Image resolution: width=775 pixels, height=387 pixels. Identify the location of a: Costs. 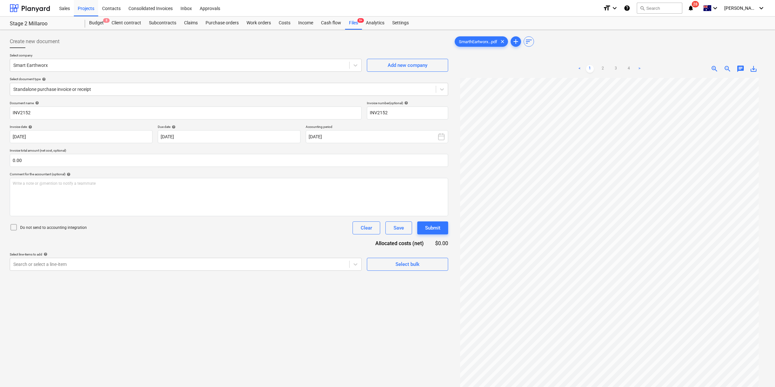
(284, 23).